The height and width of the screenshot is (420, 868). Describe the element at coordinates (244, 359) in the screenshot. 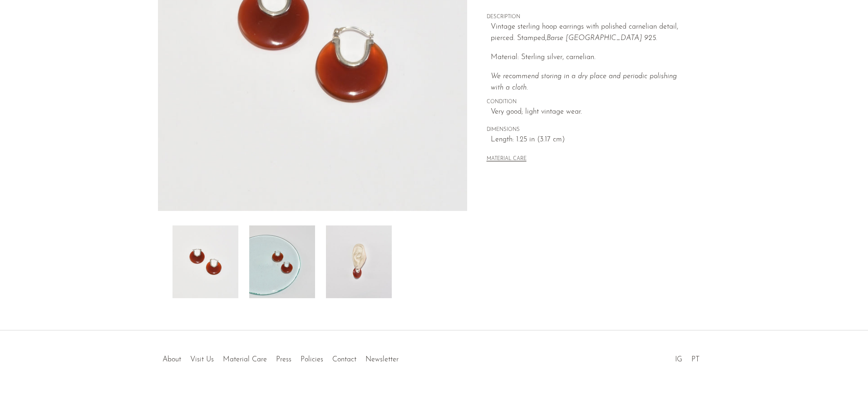

I see `a: Material Care` at that location.